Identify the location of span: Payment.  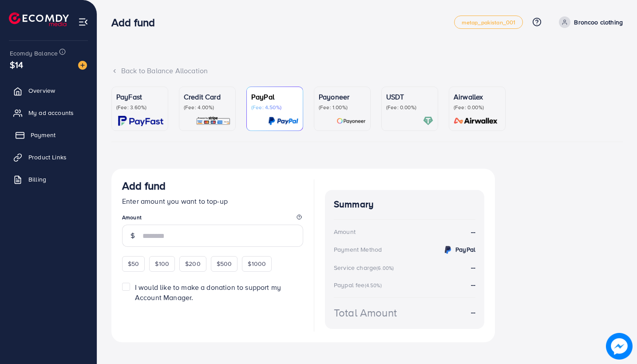
(43, 135).